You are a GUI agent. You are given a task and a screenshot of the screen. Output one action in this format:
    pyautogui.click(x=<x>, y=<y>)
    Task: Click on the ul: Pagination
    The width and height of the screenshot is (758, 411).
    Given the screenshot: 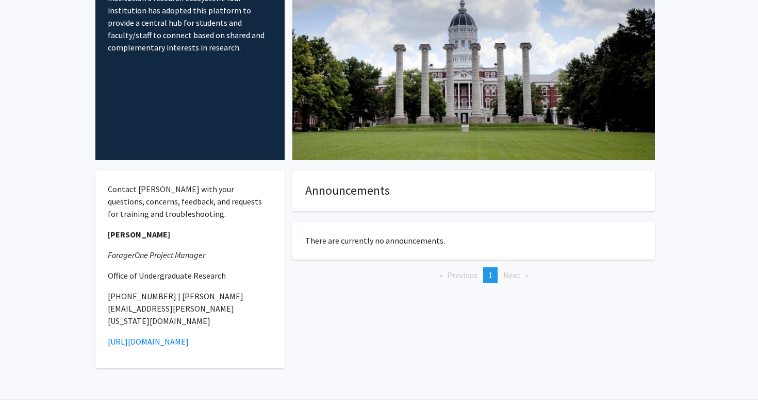 What is the action you would take?
    pyautogui.click(x=473, y=275)
    